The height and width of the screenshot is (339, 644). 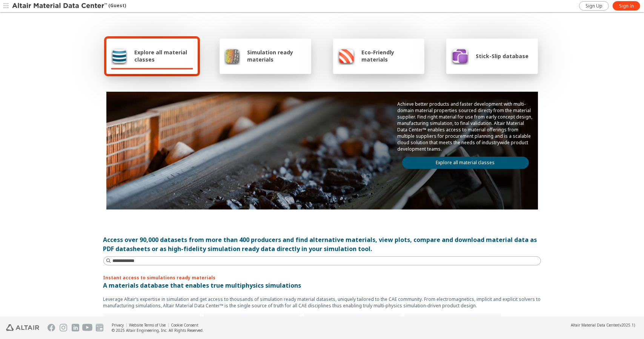 What do you see at coordinates (118, 325) in the screenshot?
I see `a: Privacy` at bounding box center [118, 325].